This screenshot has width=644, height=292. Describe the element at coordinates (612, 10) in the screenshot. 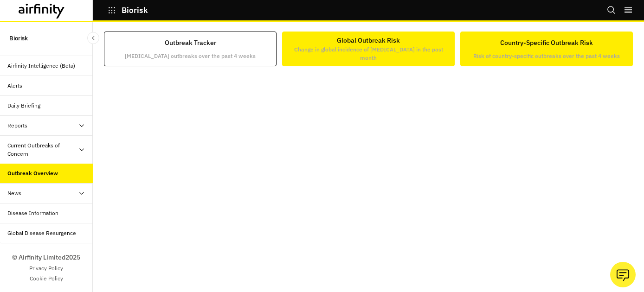

I see `button: Search` at that location.